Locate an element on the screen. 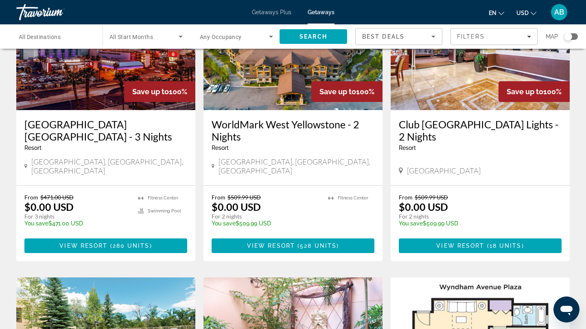  span: 528 units is located at coordinates (318, 246).